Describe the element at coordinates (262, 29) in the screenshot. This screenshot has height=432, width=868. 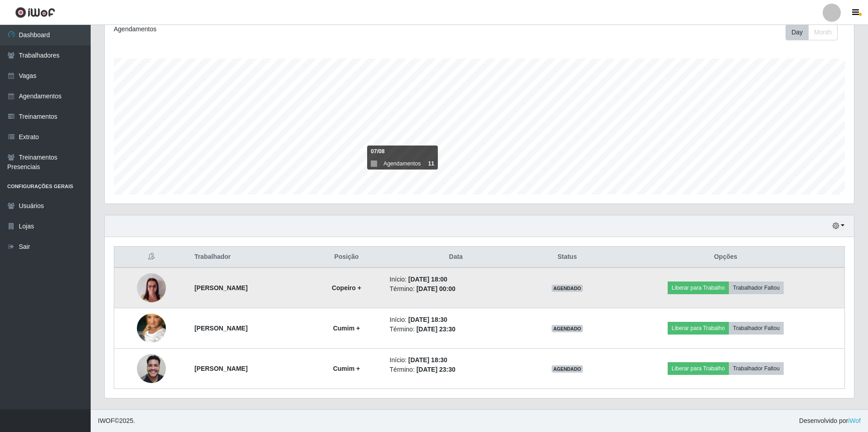
I see `div: Agendamentos` at that location.